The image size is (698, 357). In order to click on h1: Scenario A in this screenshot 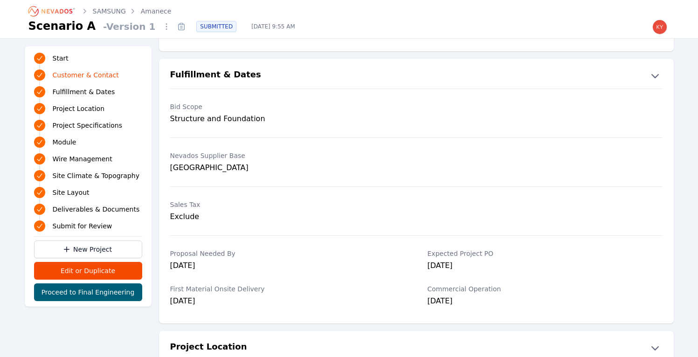, I will do `click(62, 26)`.